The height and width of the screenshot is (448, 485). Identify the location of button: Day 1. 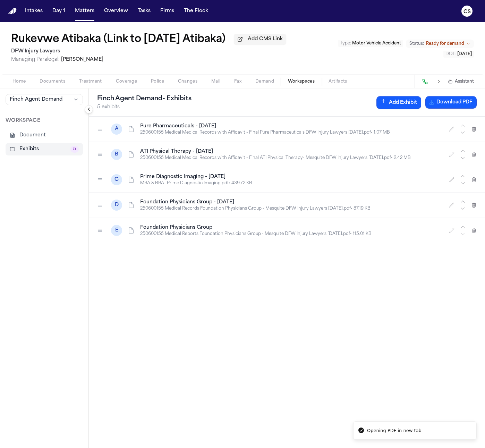
(59, 11).